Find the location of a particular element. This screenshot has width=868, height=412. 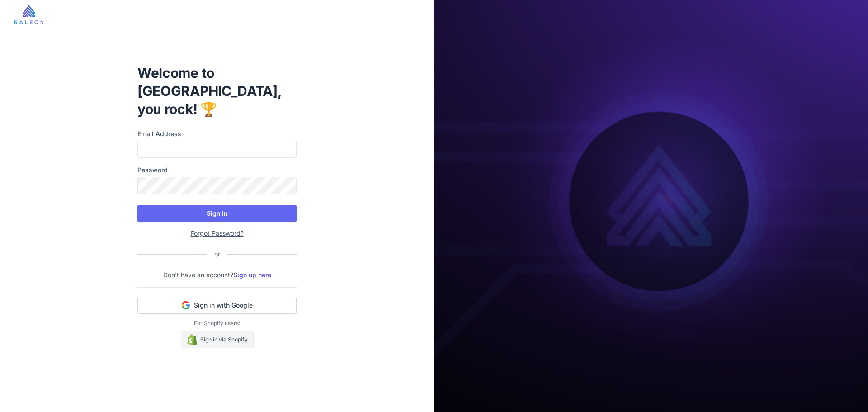

a: Sign up here is located at coordinates (252, 275).